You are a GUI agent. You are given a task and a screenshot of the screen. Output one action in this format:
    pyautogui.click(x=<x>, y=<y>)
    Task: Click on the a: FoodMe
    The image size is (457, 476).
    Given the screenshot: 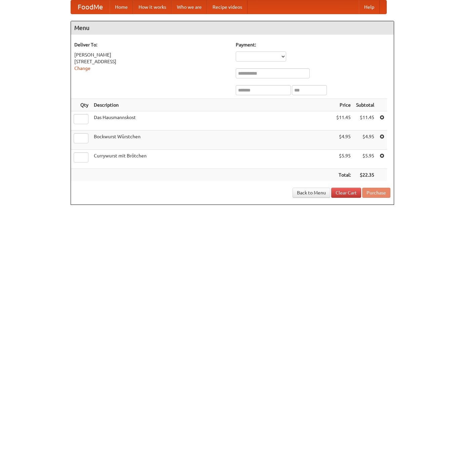 What is the action you would take?
    pyautogui.click(x=90, y=7)
    